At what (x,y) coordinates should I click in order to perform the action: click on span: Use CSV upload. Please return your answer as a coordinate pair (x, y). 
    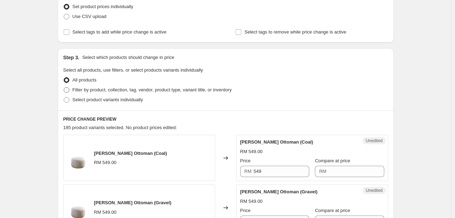
    Looking at the image, I should click on (89, 16).